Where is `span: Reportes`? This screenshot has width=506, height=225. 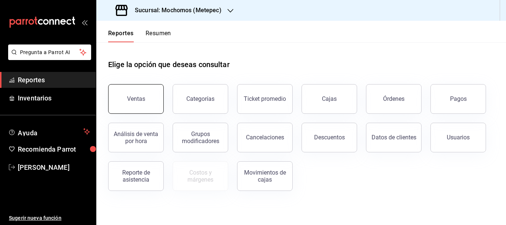
span: Reportes is located at coordinates (54, 80).